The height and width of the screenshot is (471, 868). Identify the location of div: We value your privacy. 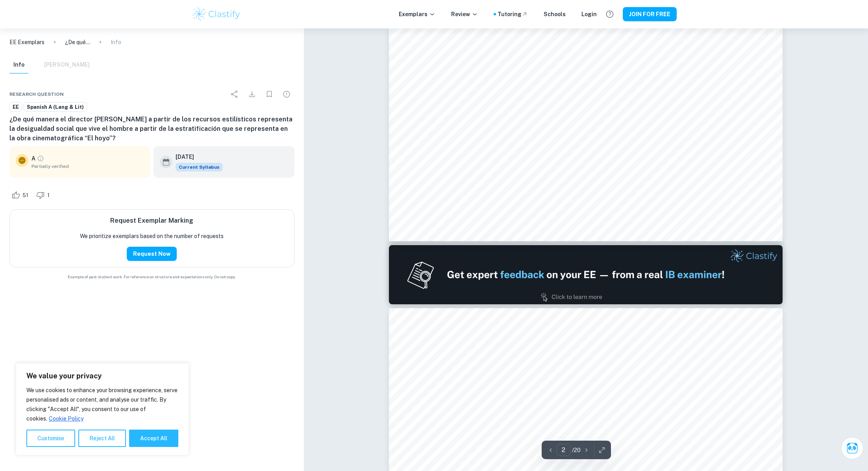
(103, 409).